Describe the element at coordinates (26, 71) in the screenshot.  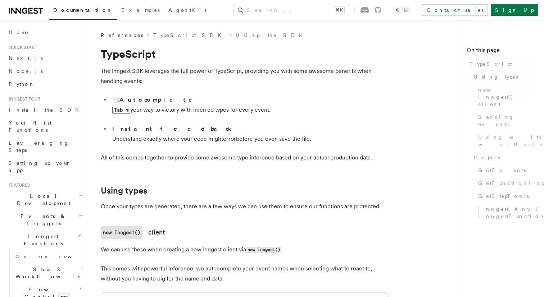
I see `span: Node.js` at that location.